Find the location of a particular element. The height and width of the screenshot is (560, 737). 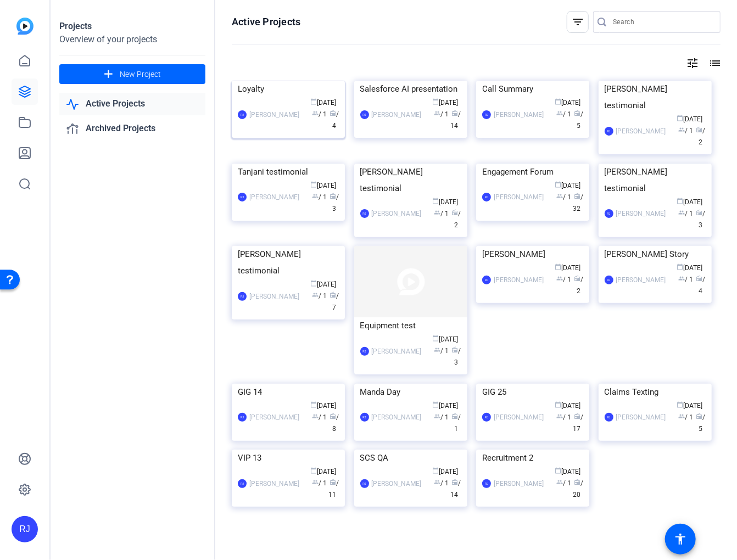

span: / 5 is located at coordinates (701, 423).